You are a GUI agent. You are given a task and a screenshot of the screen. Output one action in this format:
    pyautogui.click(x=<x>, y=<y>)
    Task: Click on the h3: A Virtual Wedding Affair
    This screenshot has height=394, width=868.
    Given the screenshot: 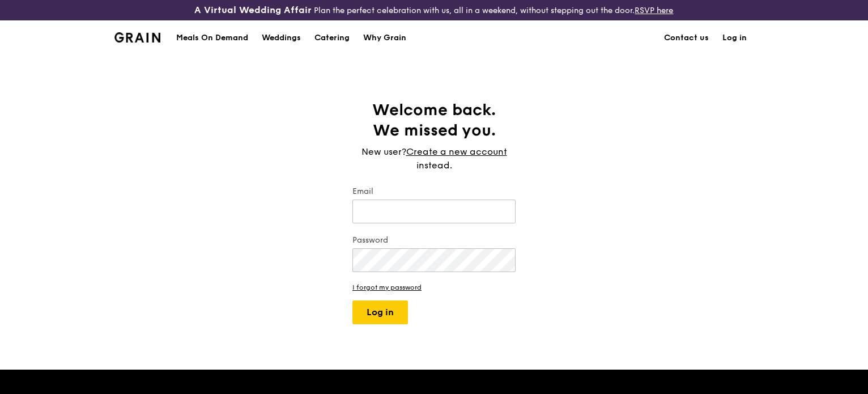 What is the action you would take?
    pyautogui.click(x=253, y=10)
    